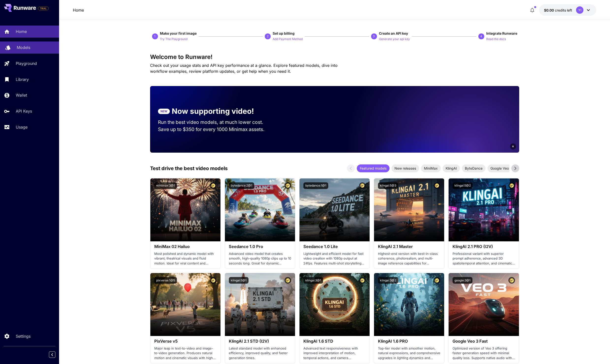 The image size is (610, 364). I want to click on button: klingai:5@3, so click(388, 185).